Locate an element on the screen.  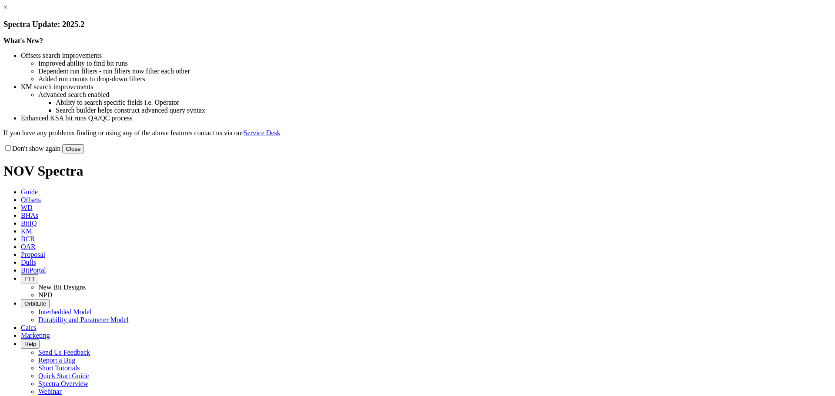
label: Don't show again is located at coordinates (32, 148).